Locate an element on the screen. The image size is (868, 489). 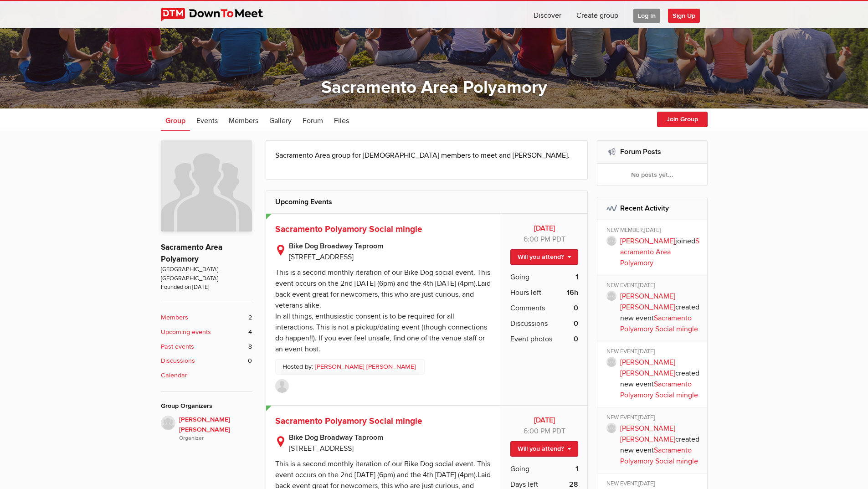
span: Gallery is located at coordinates (280, 120).